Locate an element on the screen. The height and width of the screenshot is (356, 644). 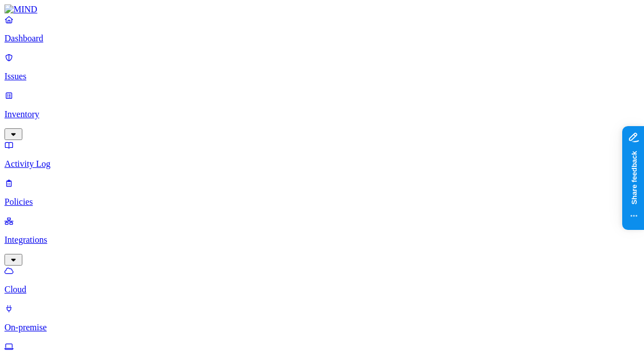
a: MIND is located at coordinates (322, 10).